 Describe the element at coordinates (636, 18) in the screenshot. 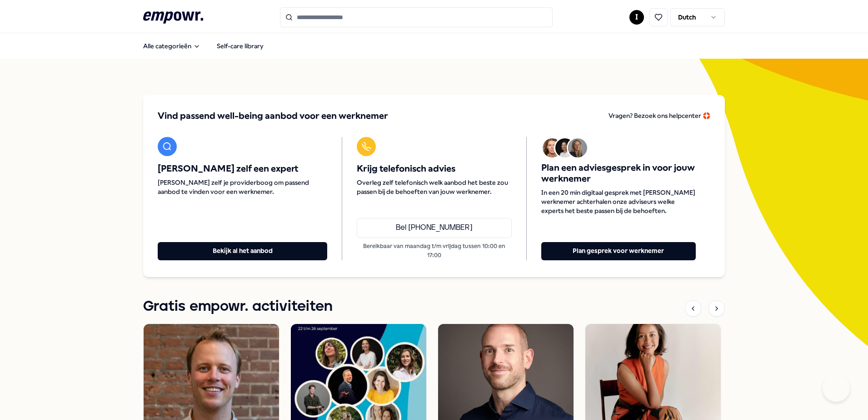

I see `button: I` at that location.